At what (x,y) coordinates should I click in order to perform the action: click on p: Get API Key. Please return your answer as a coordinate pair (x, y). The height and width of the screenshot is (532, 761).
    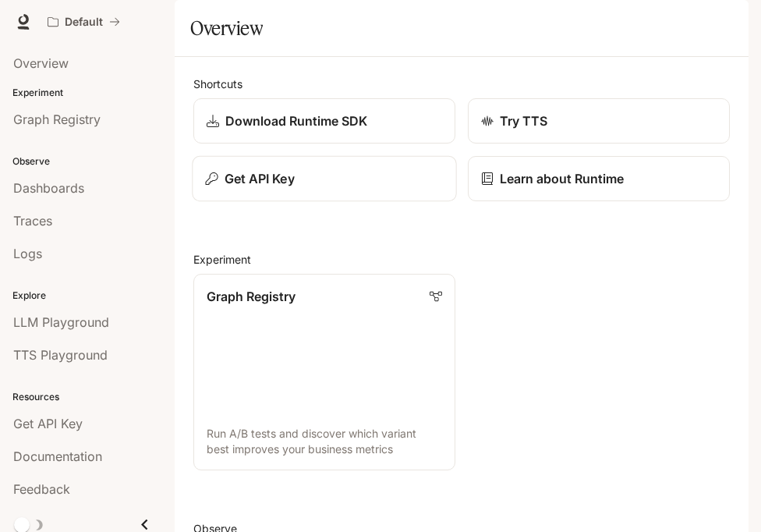
    Looking at the image, I should click on (260, 179).